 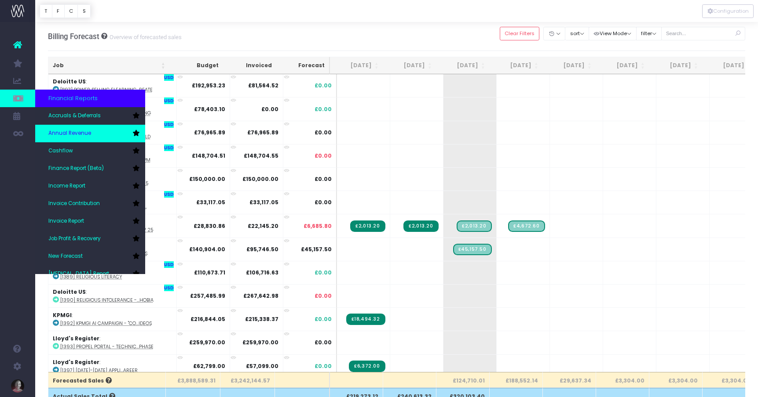 What do you see at coordinates (317, 226) in the screenshot?
I see `span: £6,685.80` at bounding box center [317, 226].